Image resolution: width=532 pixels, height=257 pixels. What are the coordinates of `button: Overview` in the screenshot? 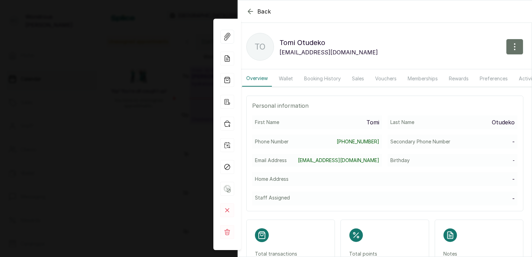 It's located at (257, 79).